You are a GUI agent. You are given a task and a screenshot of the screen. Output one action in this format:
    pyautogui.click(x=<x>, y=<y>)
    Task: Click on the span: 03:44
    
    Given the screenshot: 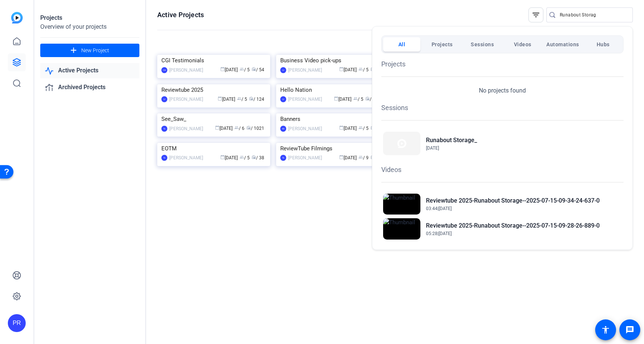 What is the action you would take?
    pyautogui.click(x=432, y=209)
    